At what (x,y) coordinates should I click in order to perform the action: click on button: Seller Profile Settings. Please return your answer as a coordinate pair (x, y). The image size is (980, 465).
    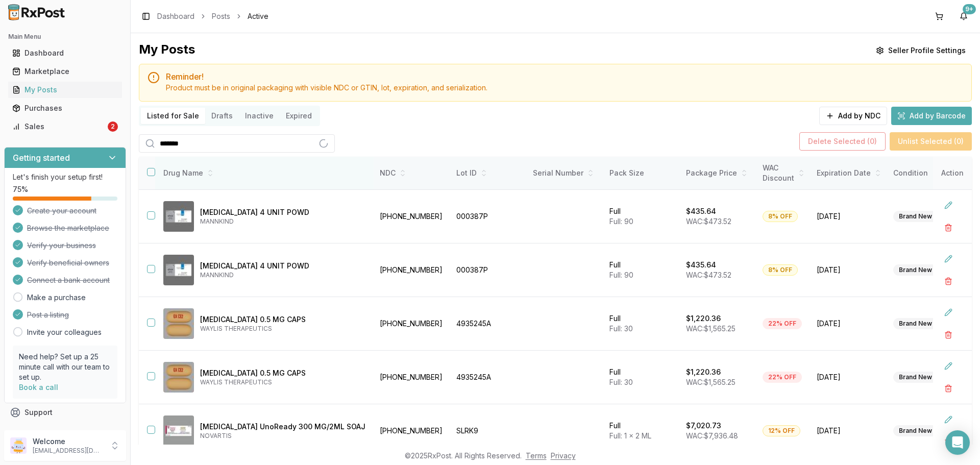
    Looking at the image, I should click on (921, 50).